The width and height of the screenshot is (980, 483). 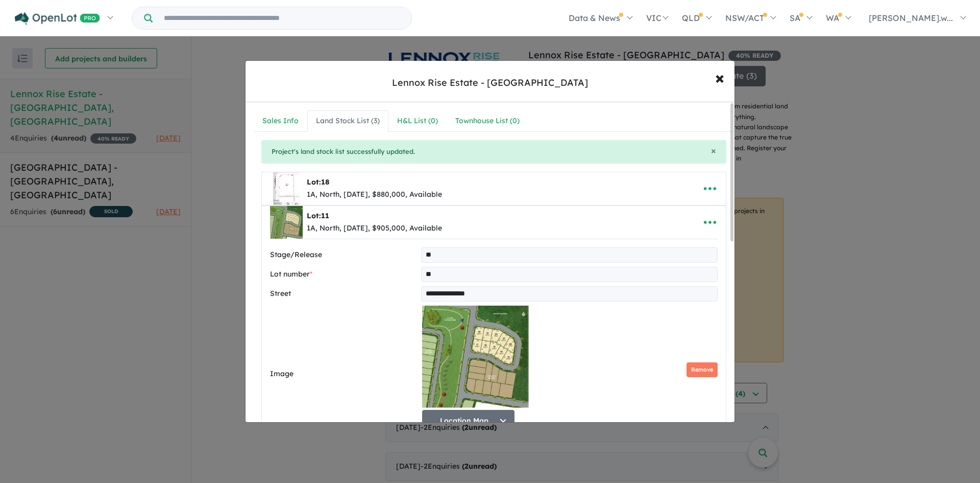 I want to click on button: Remove, so click(x=702, y=369).